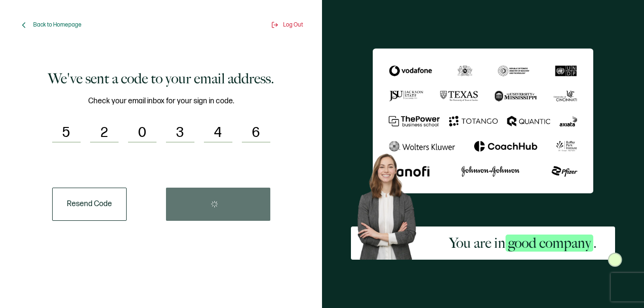 This screenshot has height=308, width=644. Describe the element at coordinates (161, 101) in the screenshot. I see `span: Check your email inbox for your sign in code.` at that location.